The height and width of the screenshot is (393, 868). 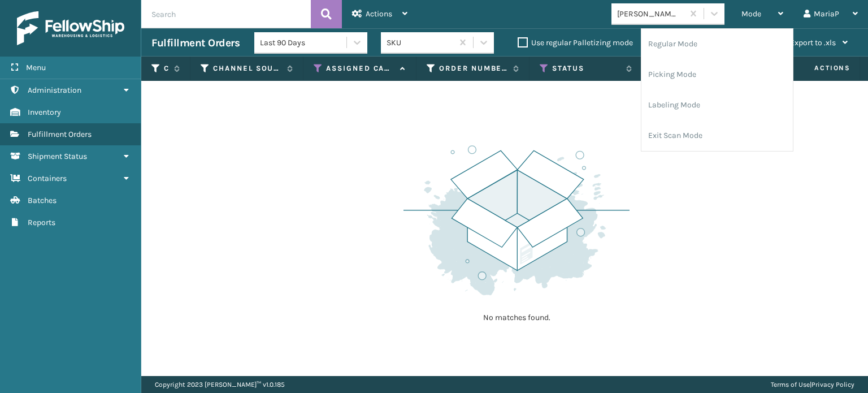 What do you see at coordinates (42, 200) in the screenshot?
I see `span: Batches` at bounding box center [42, 200].